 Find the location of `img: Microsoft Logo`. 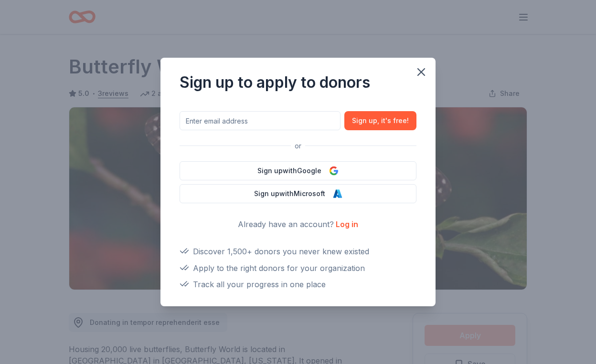

img: Microsoft Logo is located at coordinates (337, 194).